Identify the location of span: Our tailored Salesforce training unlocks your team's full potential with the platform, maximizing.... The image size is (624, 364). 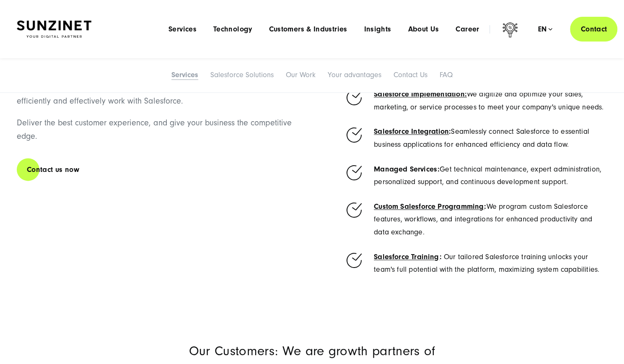
(487, 263).